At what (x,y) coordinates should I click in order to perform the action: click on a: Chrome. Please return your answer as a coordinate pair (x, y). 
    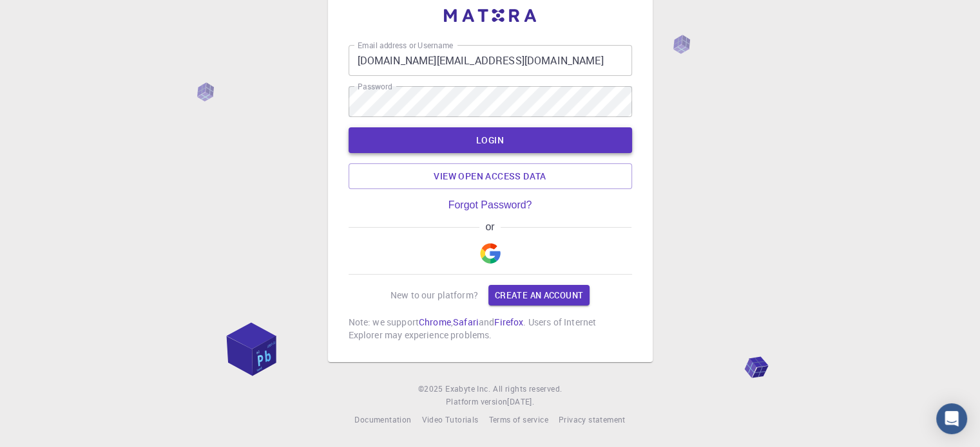
    Looking at the image, I should click on (435, 322).